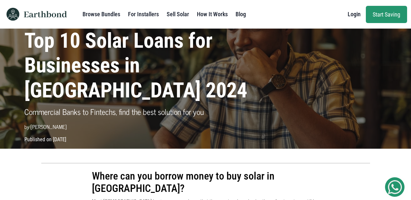 This screenshot has height=200, width=411. Describe the element at coordinates (35, 14) in the screenshot. I see `a: Earthbond icon logo Earthbond text logo` at that location.